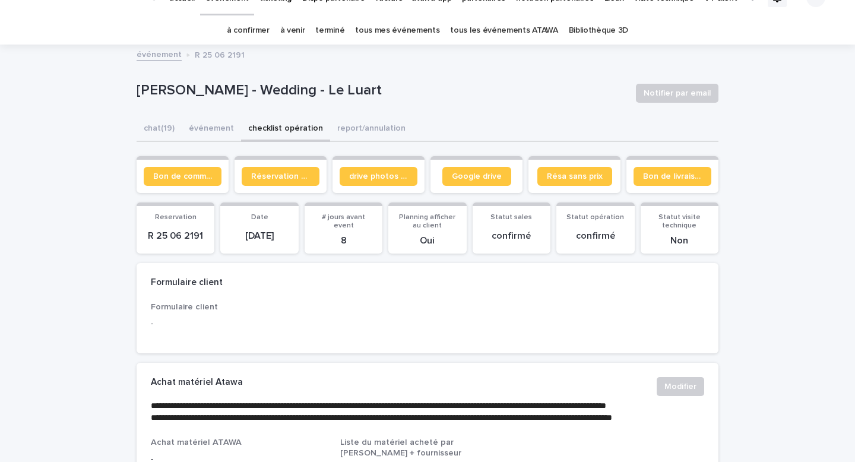  What do you see at coordinates (503, 30) in the screenshot?
I see `a: tous les événements ATAWA` at bounding box center [503, 30].